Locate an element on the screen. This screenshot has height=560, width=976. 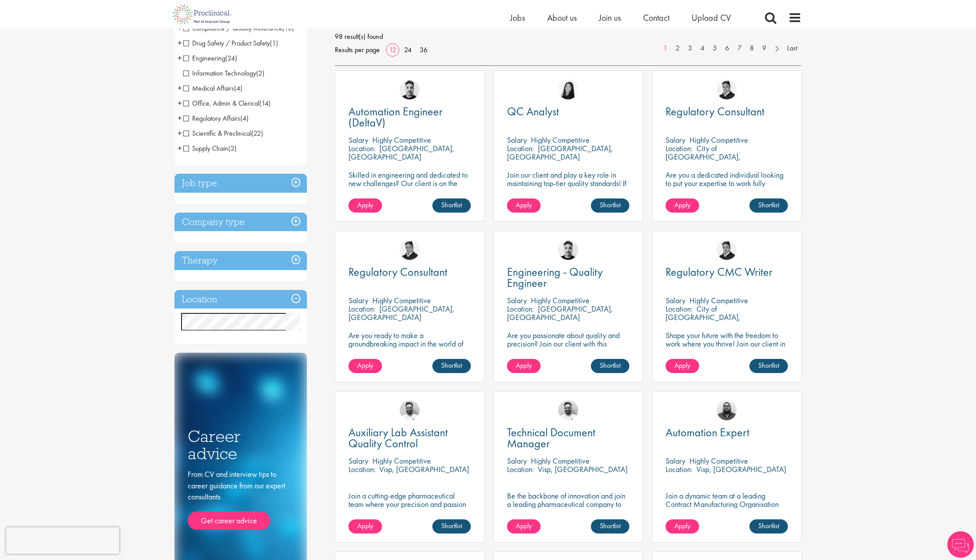
h3: Location is located at coordinates (241, 299).